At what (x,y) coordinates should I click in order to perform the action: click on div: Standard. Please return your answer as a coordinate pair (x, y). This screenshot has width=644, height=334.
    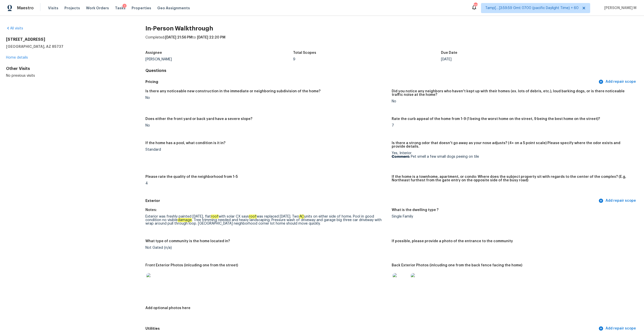
    Looking at the image, I should click on (266, 150).